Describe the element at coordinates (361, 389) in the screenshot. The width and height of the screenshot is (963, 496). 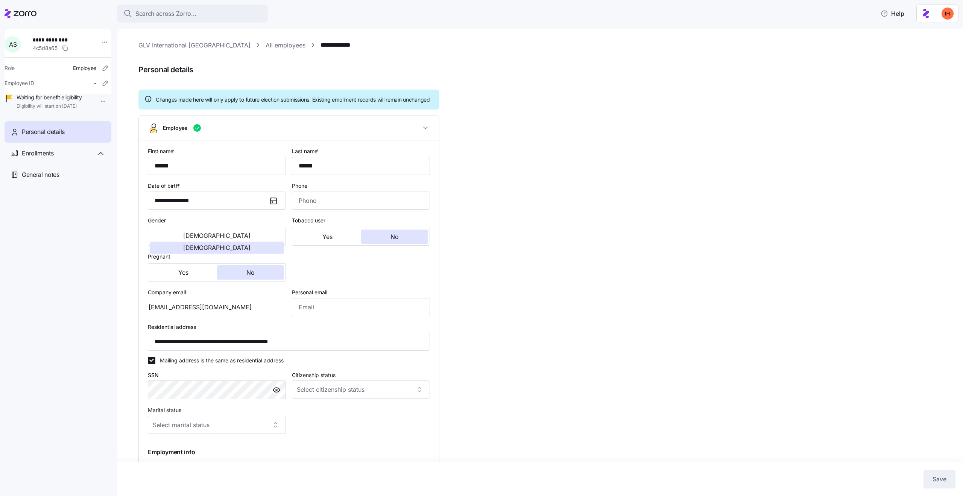
I see `input: Select citizenship status` at that location.